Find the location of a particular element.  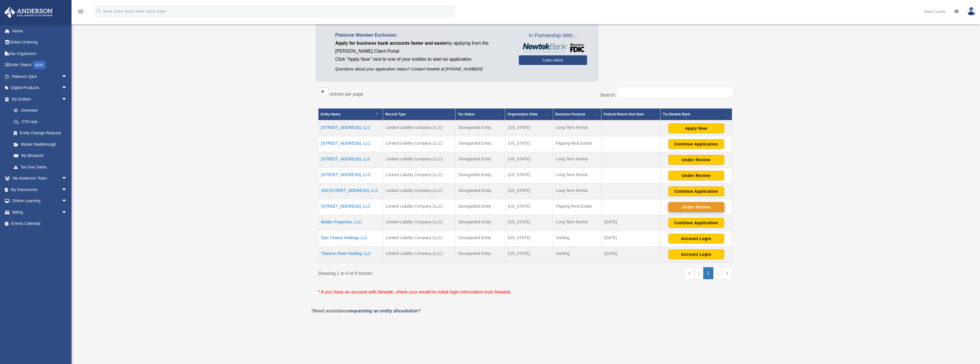

div: Showing 1 to 9 of 9 entries is located at coordinates (419, 273).